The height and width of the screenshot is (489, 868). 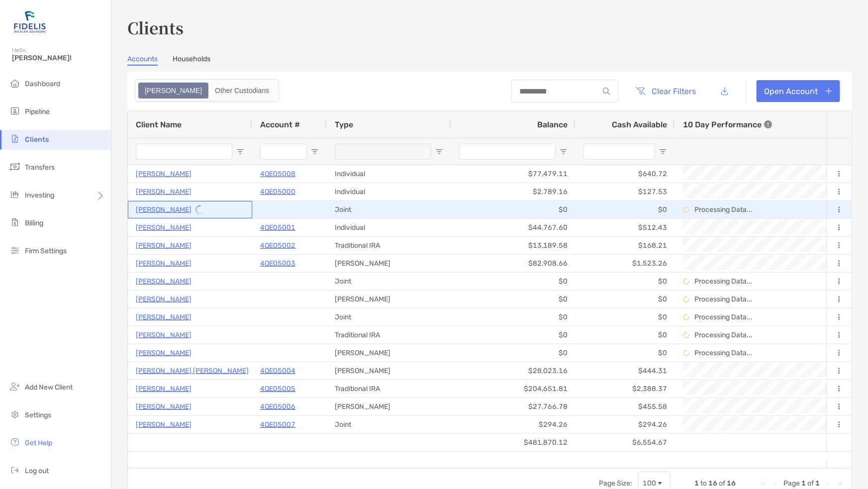 I want to click on div: $44,767.60, so click(x=513, y=227).